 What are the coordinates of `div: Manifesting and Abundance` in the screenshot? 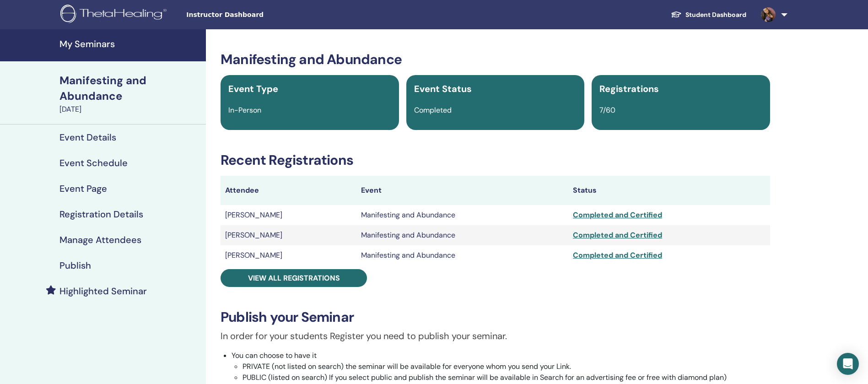 It's located at (130, 88).